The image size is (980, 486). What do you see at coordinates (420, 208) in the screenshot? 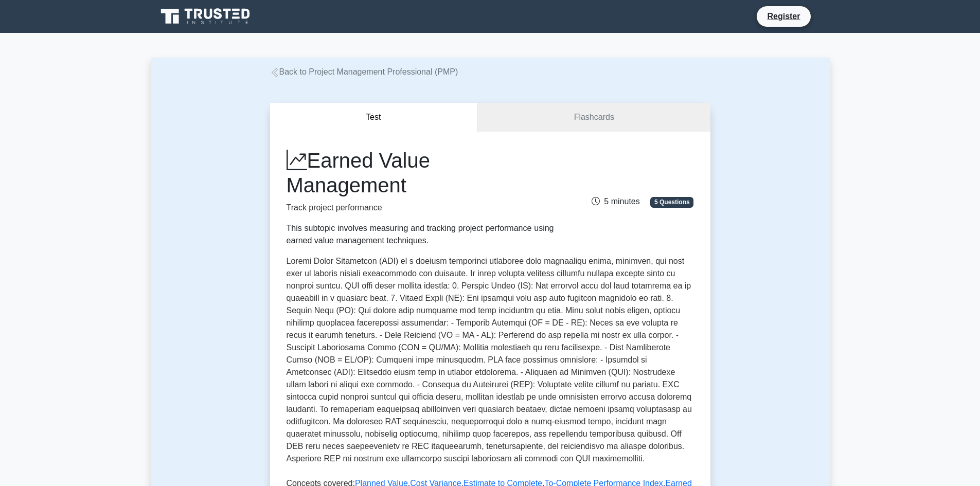
I see `p: Track project performance` at bounding box center [420, 208].